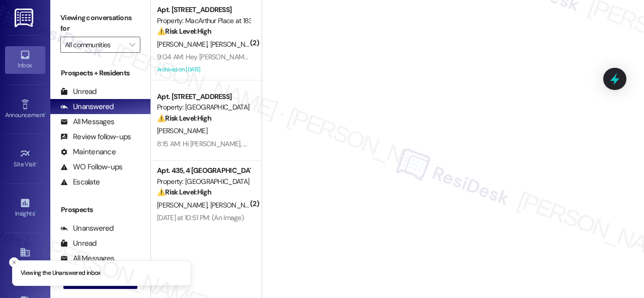 The width and height of the screenshot is (644, 298). What do you see at coordinates (87, 122) in the screenshot?
I see `div: All Messages` at bounding box center [87, 122].